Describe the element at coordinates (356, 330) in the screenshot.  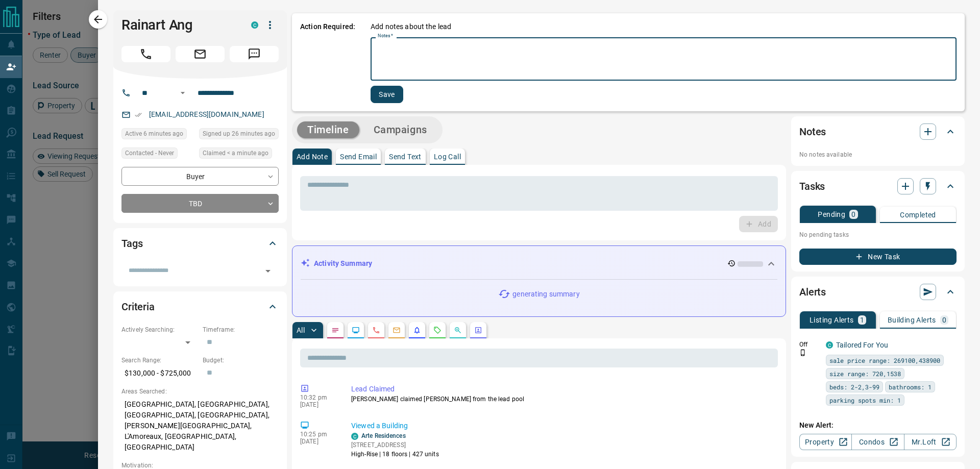
I see `svg: Lead Browsing Activity` at that location.